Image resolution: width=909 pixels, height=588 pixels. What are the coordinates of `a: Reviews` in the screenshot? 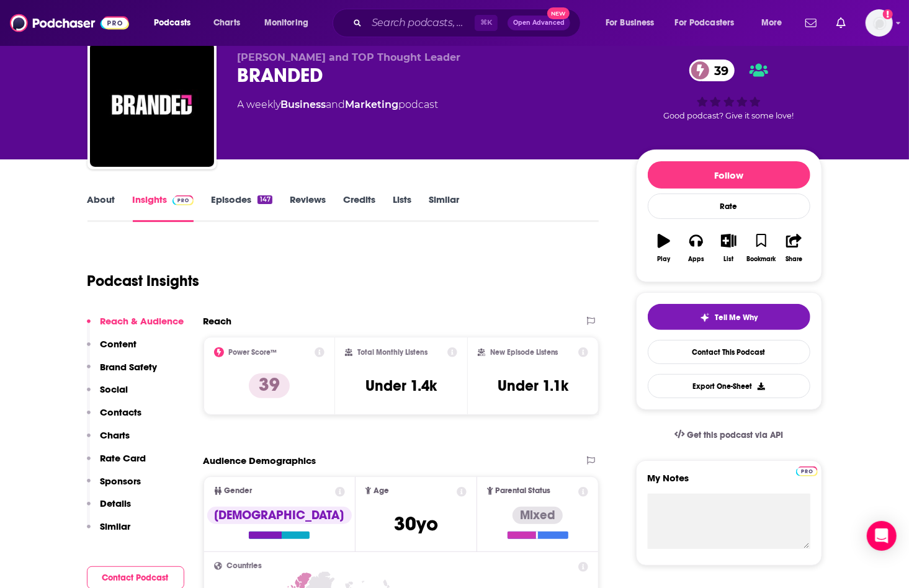 It's located at (308, 207).